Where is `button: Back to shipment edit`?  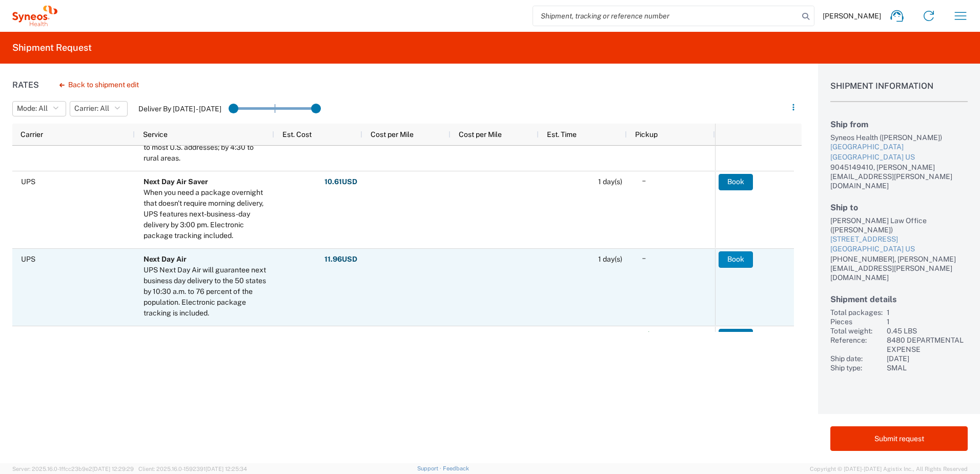 button: Back to shipment edit is located at coordinates (99, 85).